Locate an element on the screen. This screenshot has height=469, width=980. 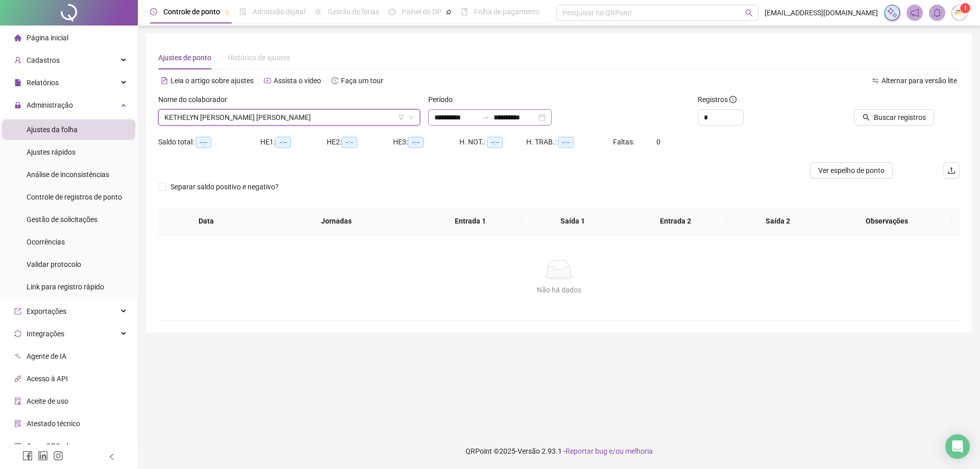
span: Registros is located at coordinates (717, 99).